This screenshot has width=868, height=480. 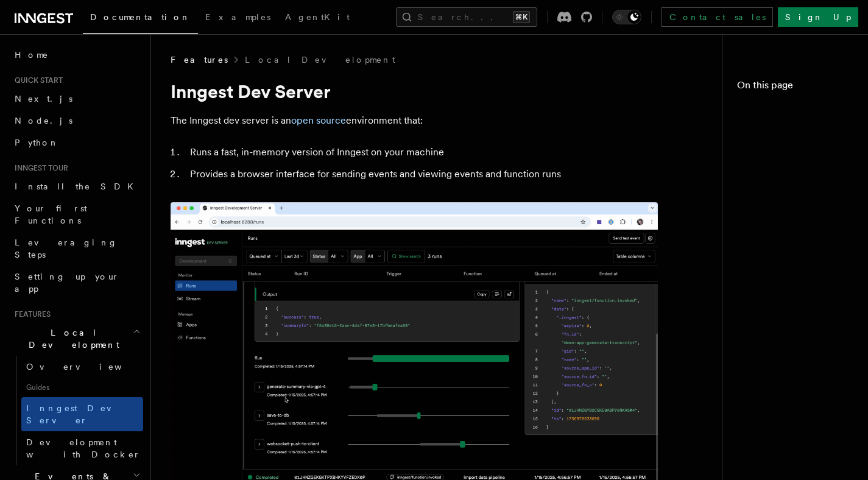 I want to click on span: Setting up your app, so click(x=67, y=283).